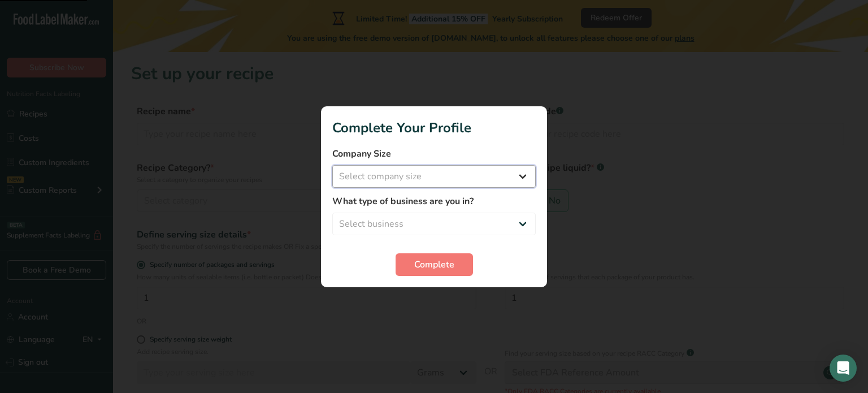 This screenshot has height=393, width=868. I want to click on span: Complete, so click(434, 265).